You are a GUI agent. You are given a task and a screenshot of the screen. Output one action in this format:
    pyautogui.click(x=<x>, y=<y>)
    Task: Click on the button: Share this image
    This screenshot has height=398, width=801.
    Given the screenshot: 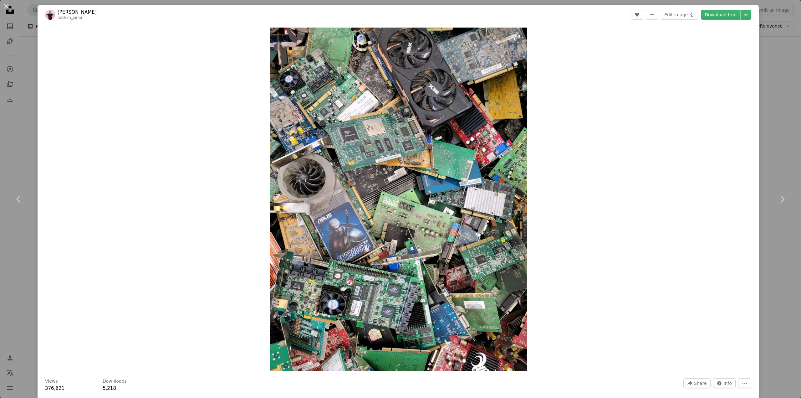 What is the action you would take?
    pyautogui.click(x=697, y=383)
    